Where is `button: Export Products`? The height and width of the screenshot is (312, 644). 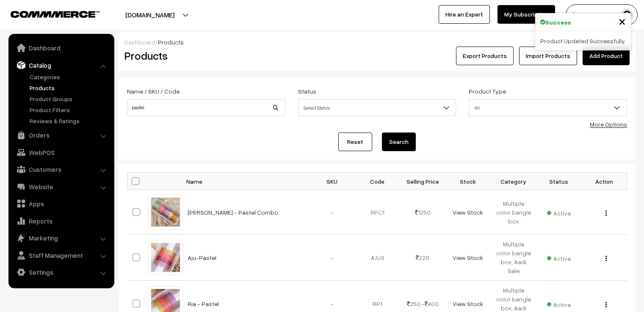
button: Export Products is located at coordinates (484, 56).